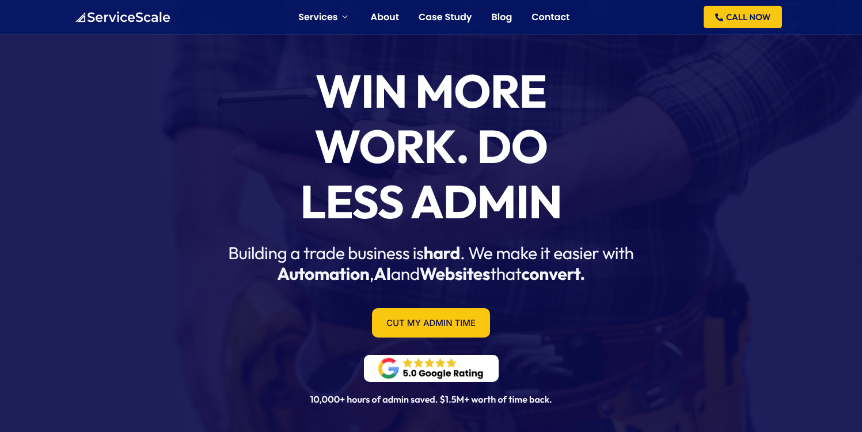  I want to click on span: convert., so click(553, 273).